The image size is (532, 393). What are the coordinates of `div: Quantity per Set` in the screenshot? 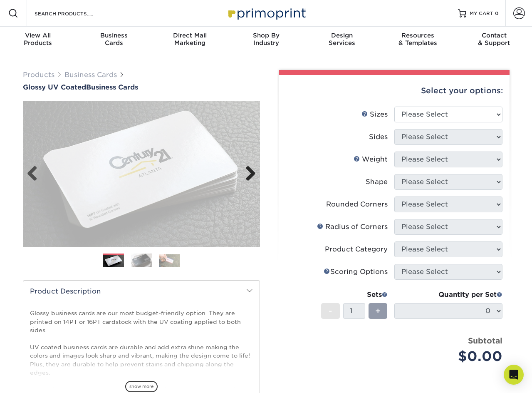 It's located at (448, 295).